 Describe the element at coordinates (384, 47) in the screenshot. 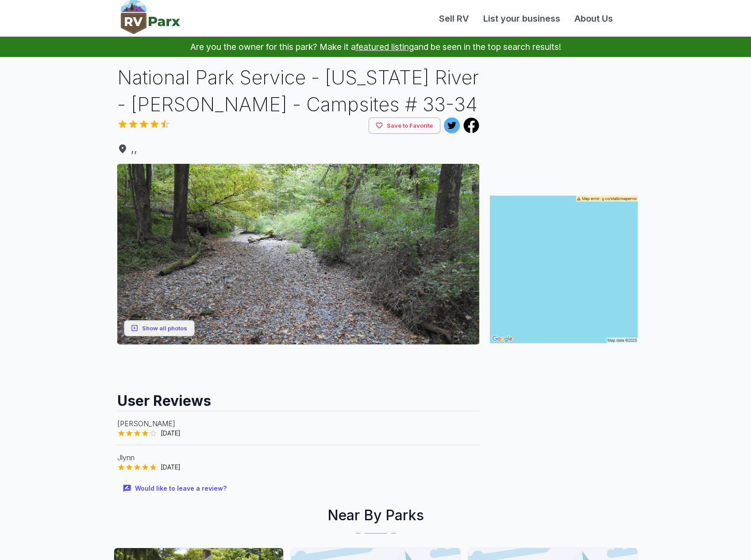

I see `a: featured listing` at that location.